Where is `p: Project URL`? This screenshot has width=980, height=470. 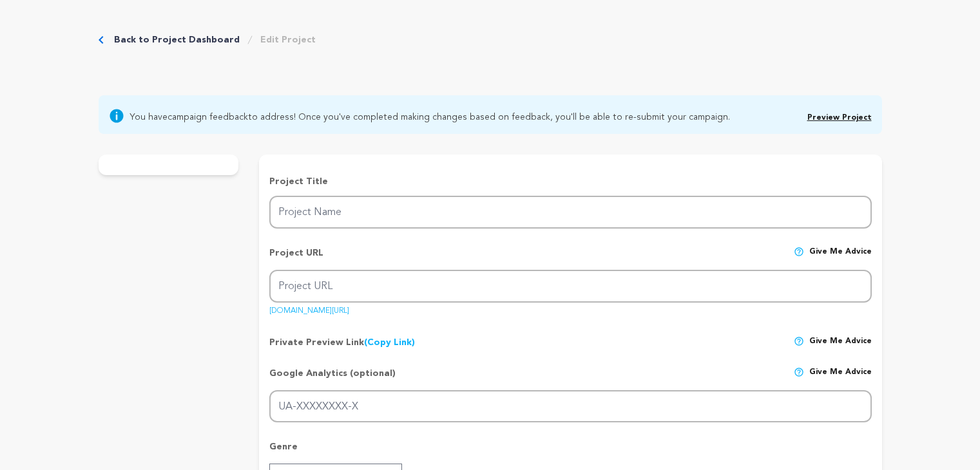 p: Project URL is located at coordinates (297, 258).